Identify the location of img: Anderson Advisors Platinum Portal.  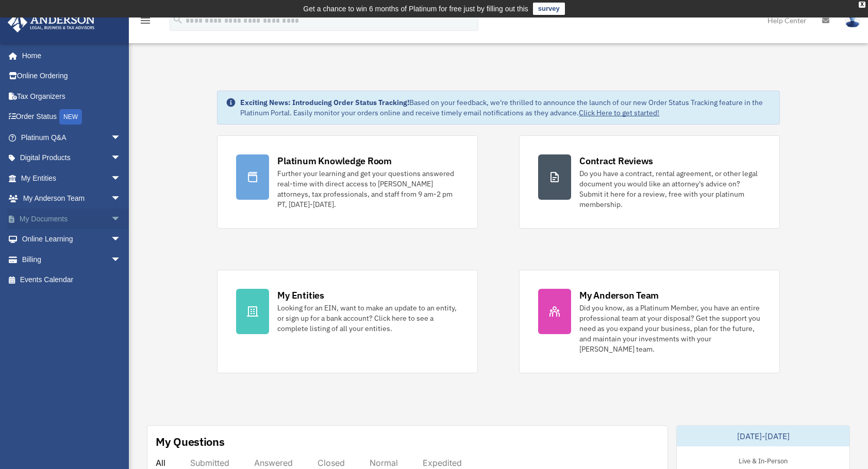
(51, 22).